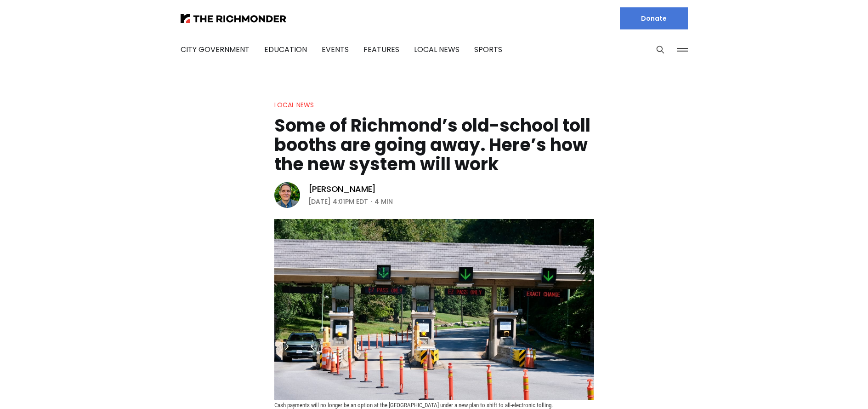 Image resolution: width=868 pixels, height=409 pixels. What do you see at coordinates (335, 49) in the screenshot?
I see `a: Events` at bounding box center [335, 49].